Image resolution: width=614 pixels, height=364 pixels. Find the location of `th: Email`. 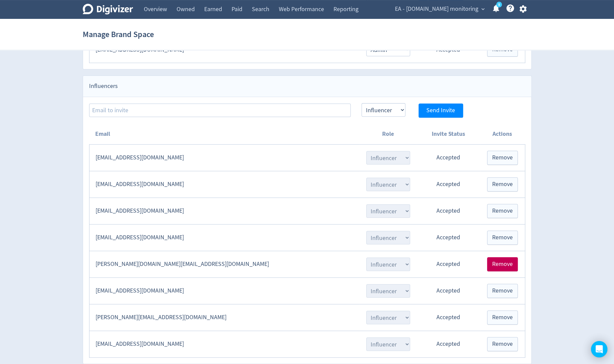

th: Email is located at coordinates (224, 134).